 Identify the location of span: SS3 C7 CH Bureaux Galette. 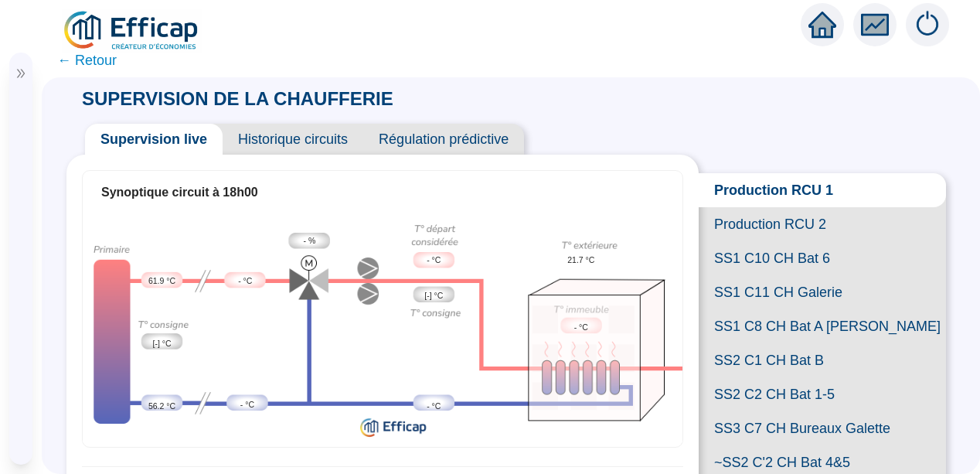
(822, 428).